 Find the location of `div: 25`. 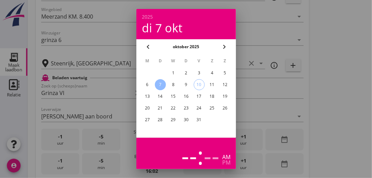

div: 25 is located at coordinates (212, 108).